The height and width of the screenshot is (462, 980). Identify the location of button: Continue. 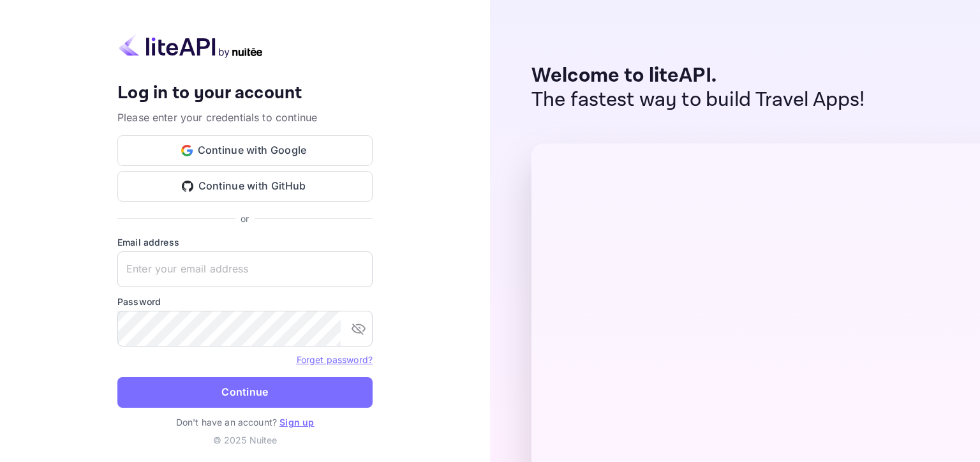
(245, 393).